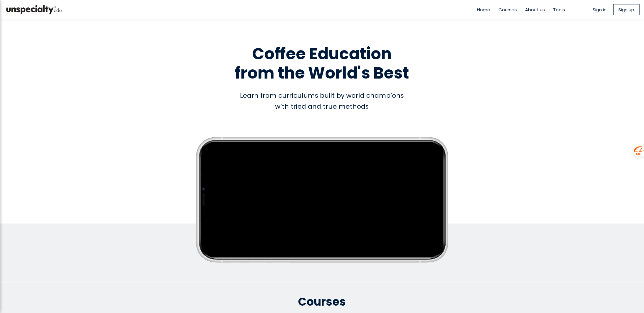  Describe the element at coordinates (483, 9) in the screenshot. I see `span: Home` at that location.